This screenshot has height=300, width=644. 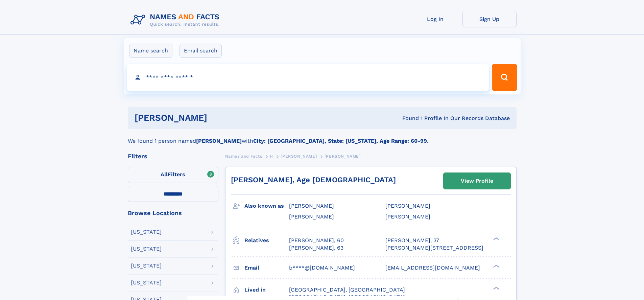 I want to click on span: H, so click(x=272, y=156).